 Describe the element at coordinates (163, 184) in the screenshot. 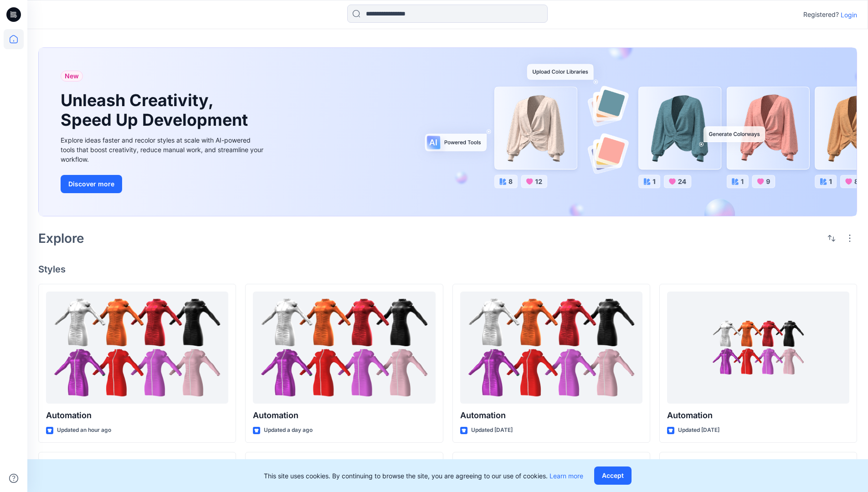

I see `a: Discover more` at that location.